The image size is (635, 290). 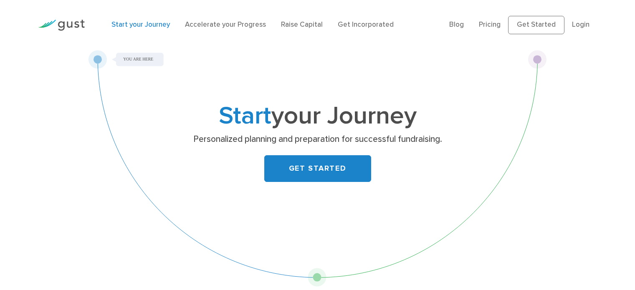 I want to click on a: Blog, so click(x=457, y=25).